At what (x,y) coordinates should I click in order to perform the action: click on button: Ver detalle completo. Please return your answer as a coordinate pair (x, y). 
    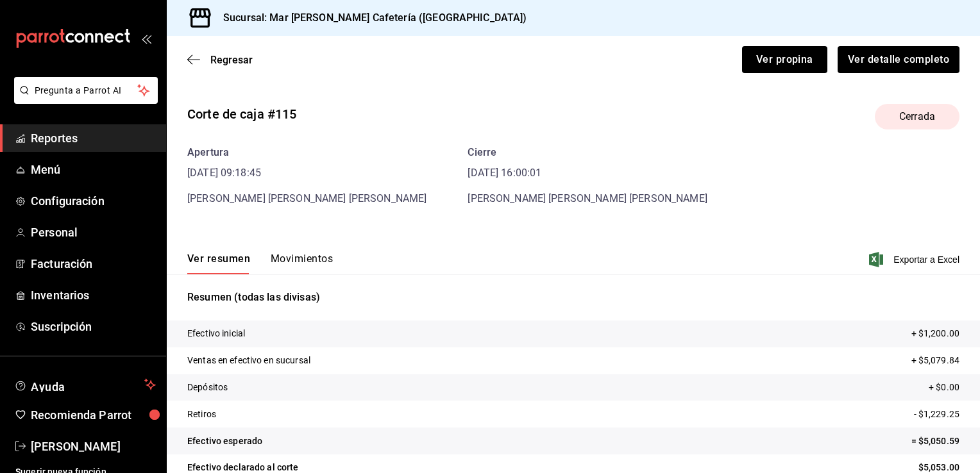
    Looking at the image, I should click on (898, 60).